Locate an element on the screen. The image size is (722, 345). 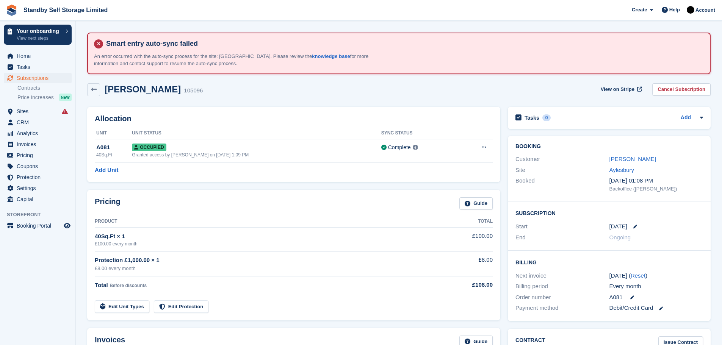
span: Account is located at coordinates (705, 10).